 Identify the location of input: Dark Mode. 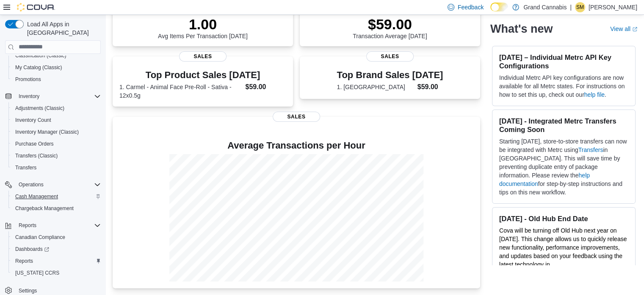
(500, 7).